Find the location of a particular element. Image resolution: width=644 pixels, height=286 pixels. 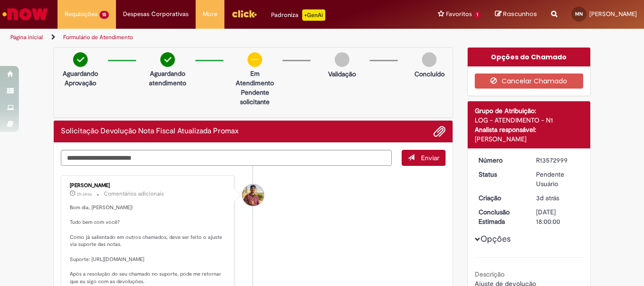

span: Enviar is located at coordinates (430, 158).